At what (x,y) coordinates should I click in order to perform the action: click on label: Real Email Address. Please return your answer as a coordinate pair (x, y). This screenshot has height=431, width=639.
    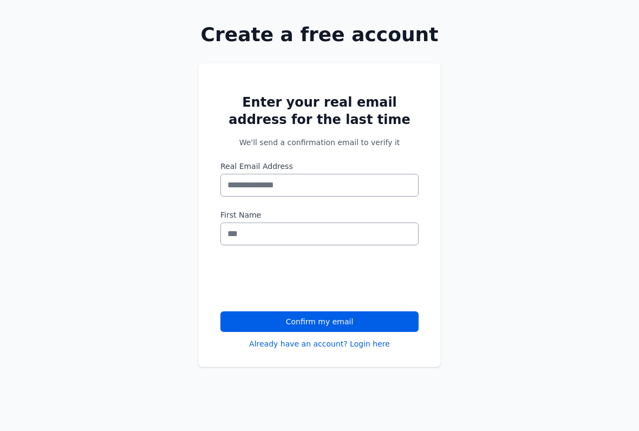
    Looking at the image, I should click on (320, 166).